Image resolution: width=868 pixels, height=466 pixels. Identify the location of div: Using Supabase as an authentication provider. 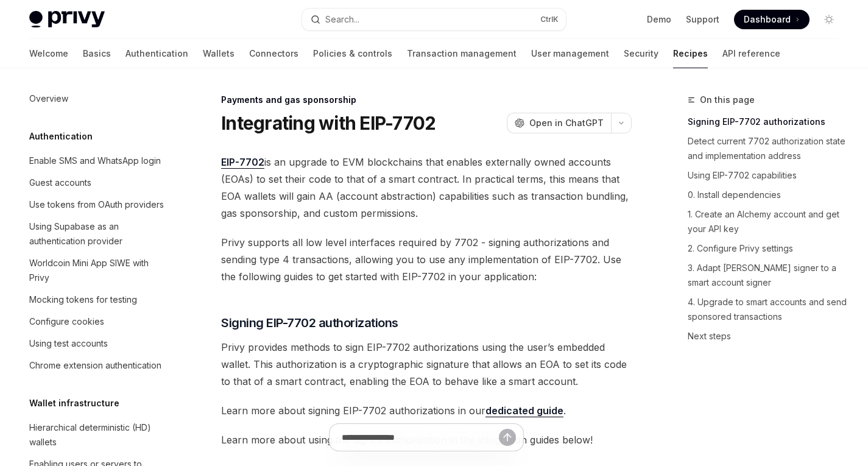
(99, 234).